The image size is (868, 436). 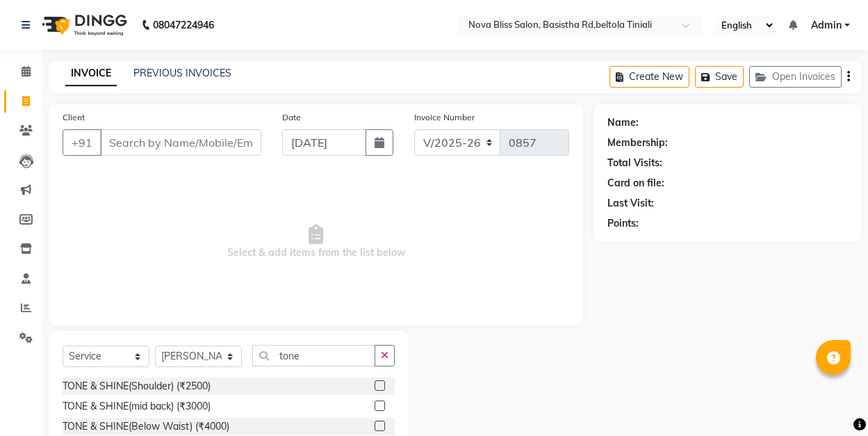 What do you see at coordinates (795, 77) in the screenshot?
I see `button: Open Invoices` at bounding box center [795, 77].